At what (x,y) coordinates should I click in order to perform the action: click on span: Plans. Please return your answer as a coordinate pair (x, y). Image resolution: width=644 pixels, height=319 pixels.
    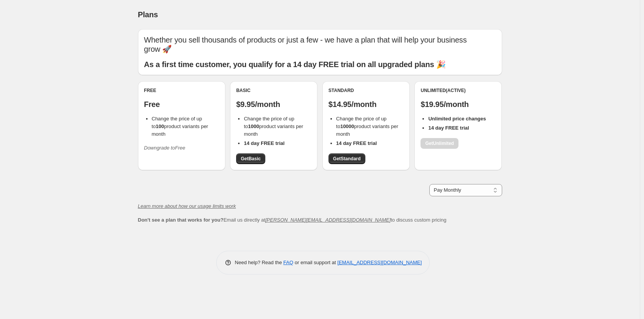
    Looking at the image, I should click on (148, 15).